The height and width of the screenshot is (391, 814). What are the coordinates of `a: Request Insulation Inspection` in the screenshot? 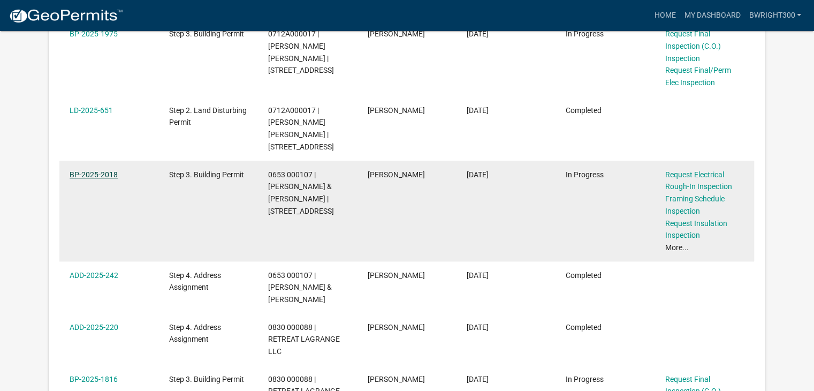 It's located at (696, 229).